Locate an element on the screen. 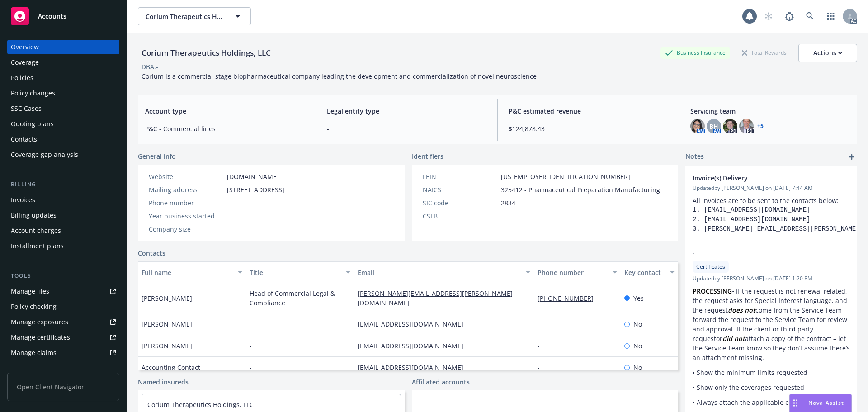  div: Title is located at coordinates (294, 272).